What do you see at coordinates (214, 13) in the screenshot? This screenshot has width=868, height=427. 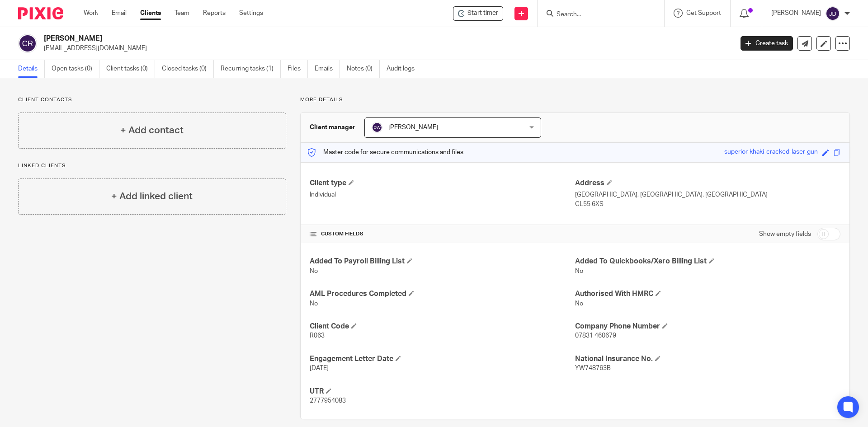 I see `a: Reports` at bounding box center [214, 13].